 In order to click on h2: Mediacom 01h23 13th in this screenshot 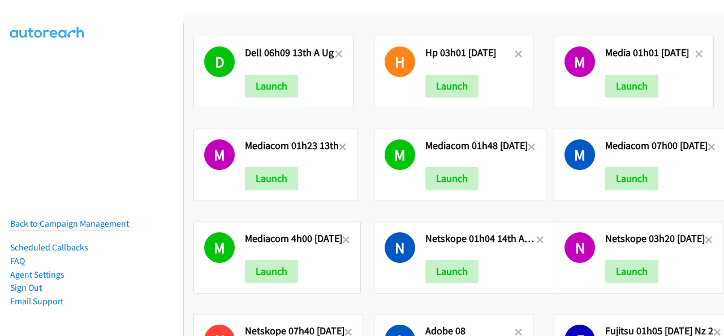, I will do `click(292, 145)`.